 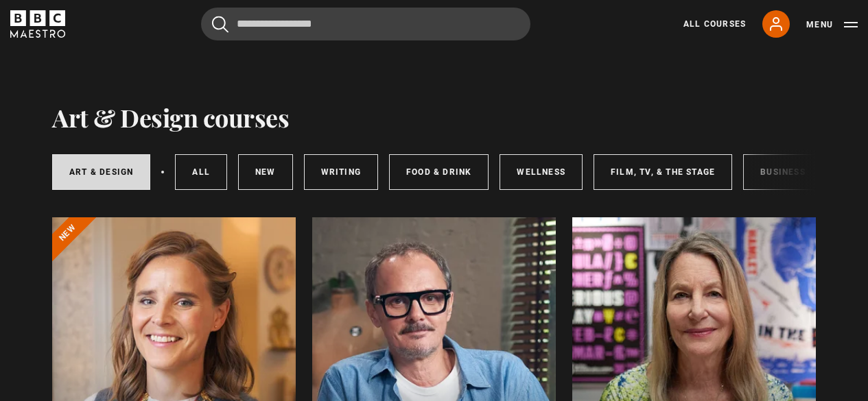 What do you see at coordinates (366, 24) in the screenshot?
I see `input: Search` at bounding box center [366, 24].